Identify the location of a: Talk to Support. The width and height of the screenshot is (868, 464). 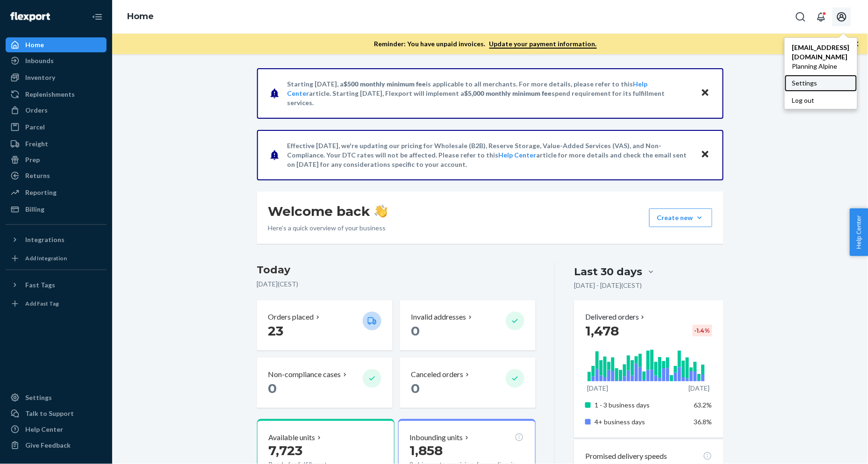
(56, 414).